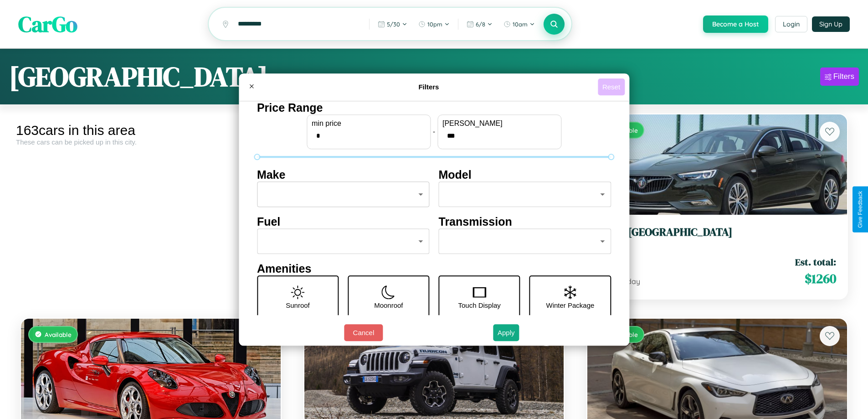 Image resolution: width=868 pixels, height=419 pixels. What do you see at coordinates (58, 334) in the screenshot?
I see `span: Available` at bounding box center [58, 334].